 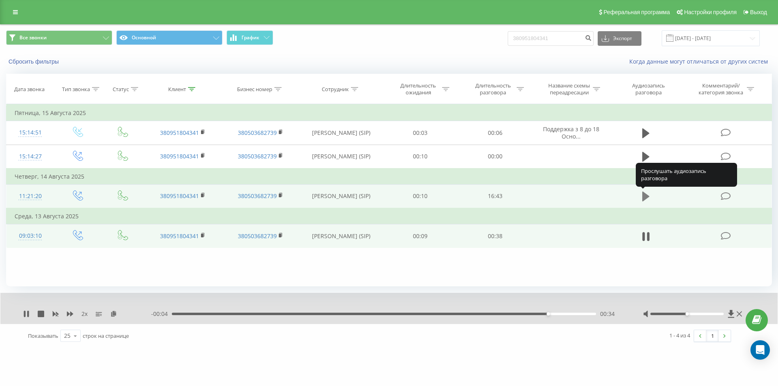 I want to click on a: Когда данные могут отличаться от других систем, so click(x=700, y=61).